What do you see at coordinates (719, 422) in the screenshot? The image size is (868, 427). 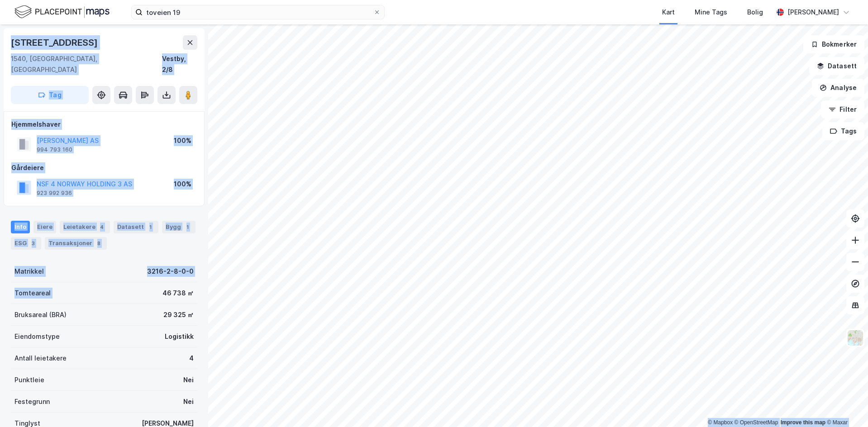 I see `a: Mapbox` at bounding box center [719, 422].